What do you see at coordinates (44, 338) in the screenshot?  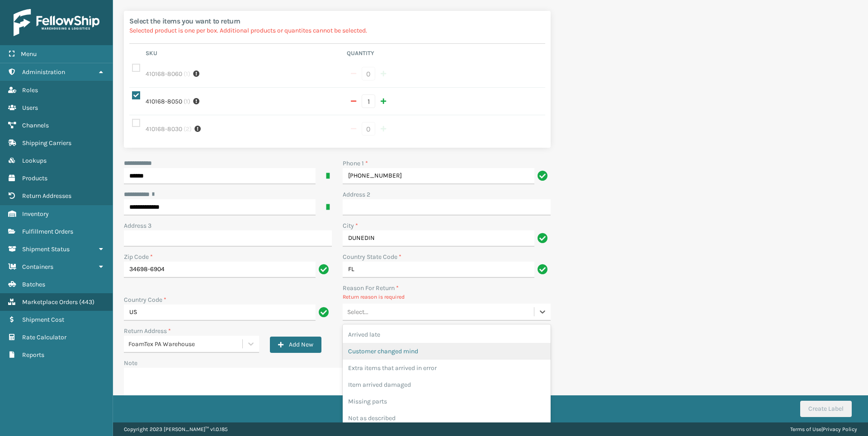 I see `span: Rate Calculator` at bounding box center [44, 338].